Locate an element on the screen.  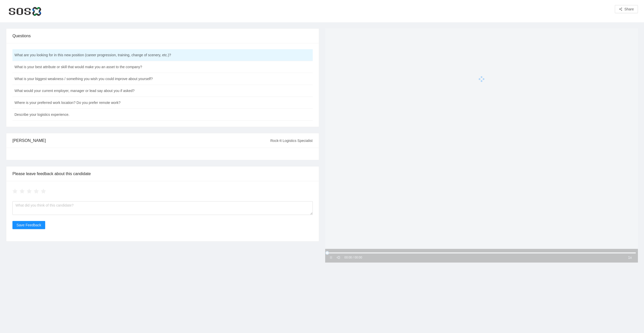
td: What is your best attribute or skill that would make you an asset to the company? is located at coordinates (150, 67).